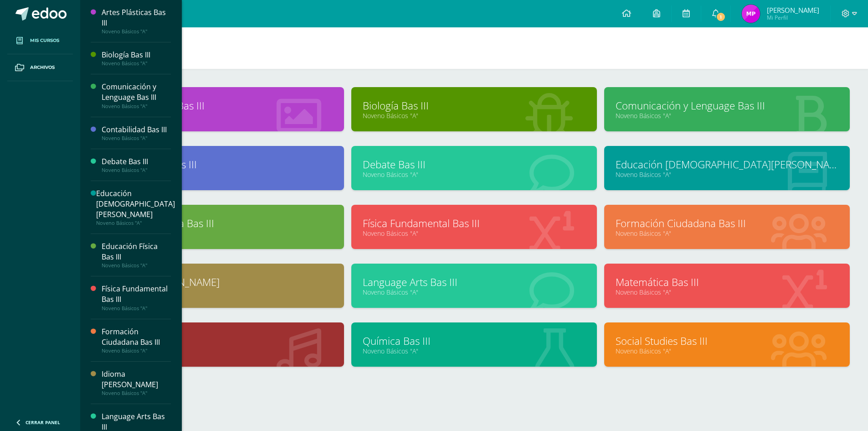 The image size is (868, 431). Describe the element at coordinates (136, 21) in the screenshot. I see `a: Artes Plásticas Bas IIINoveno Básicos "A"` at that location.